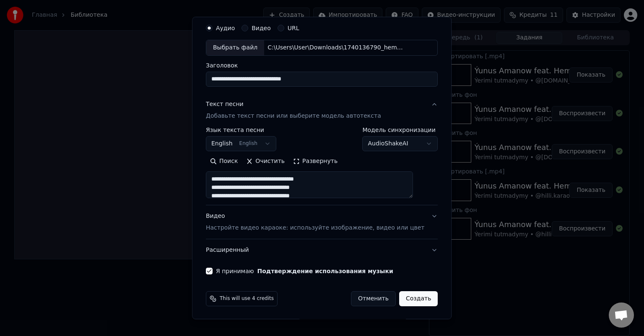 The height and width of the screenshot is (336, 644). What do you see at coordinates (321, 250) in the screenshot?
I see `button: Расширенный` at bounding box center [321, 250].